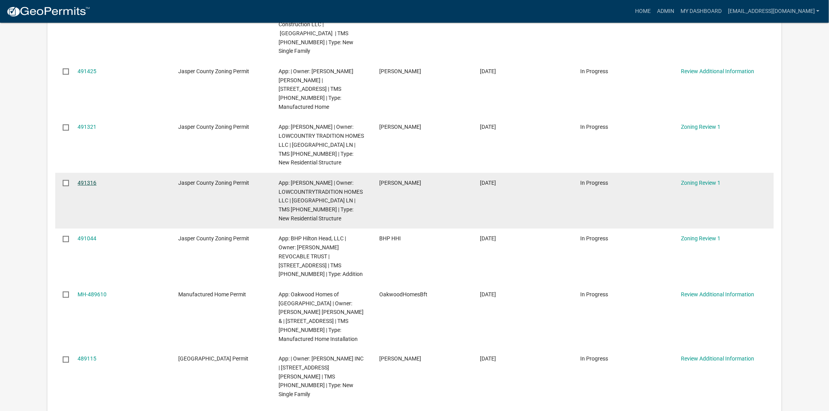 This screenshot has height=411, width=829. What do you see at coordinates (488, 295) in the screenshot?
I see `span: 10/08/2025` at bounding box center [488, 295].